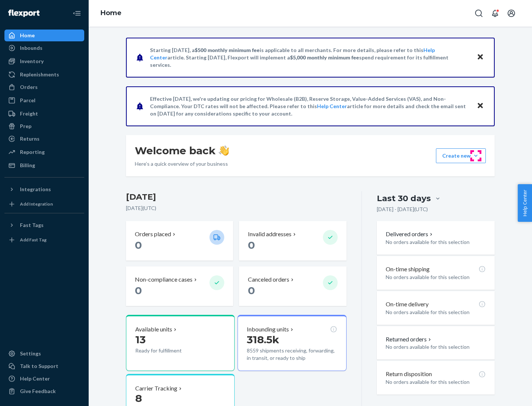  Describe the element at coordinates (410, 234) in the screenshot. I see `button: Delivered orders` at that location.